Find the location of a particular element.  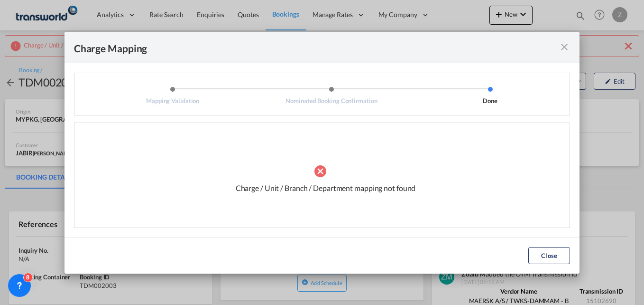

li: Mapping Validation is located at coordinates (172, 96).